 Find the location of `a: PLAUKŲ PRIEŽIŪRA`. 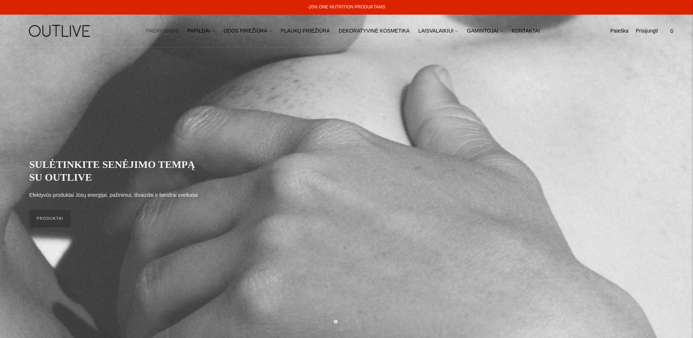

a: PLAUKŲ PRIEŽIŪRA is located at coordinates (305, 31).